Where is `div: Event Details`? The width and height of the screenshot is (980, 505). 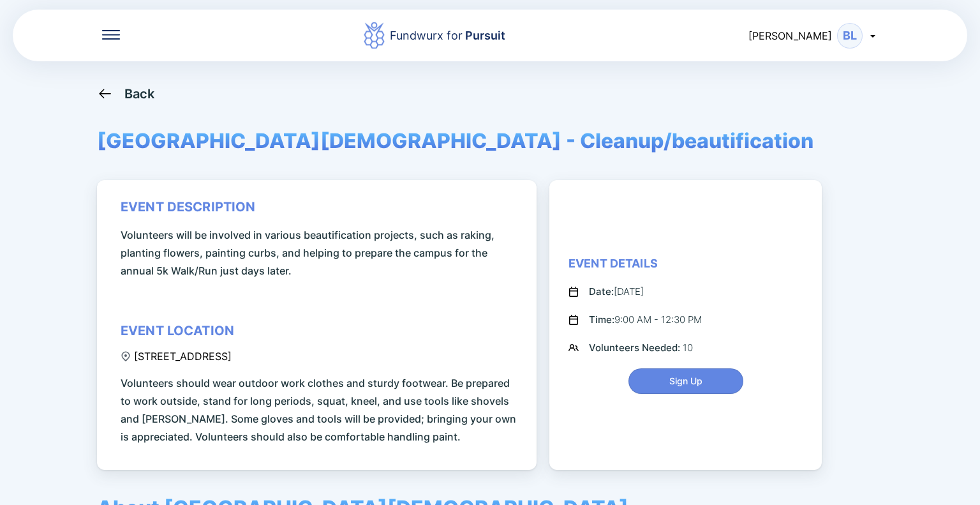 div: Event Details is located at coordinates (613, 264).